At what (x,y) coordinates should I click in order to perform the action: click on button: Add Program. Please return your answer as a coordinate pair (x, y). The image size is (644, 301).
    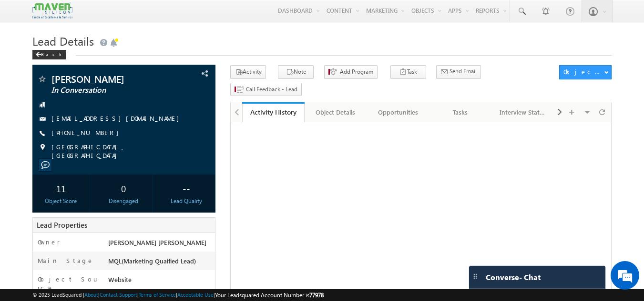
    Looking at the image, I should click on (351, 72).